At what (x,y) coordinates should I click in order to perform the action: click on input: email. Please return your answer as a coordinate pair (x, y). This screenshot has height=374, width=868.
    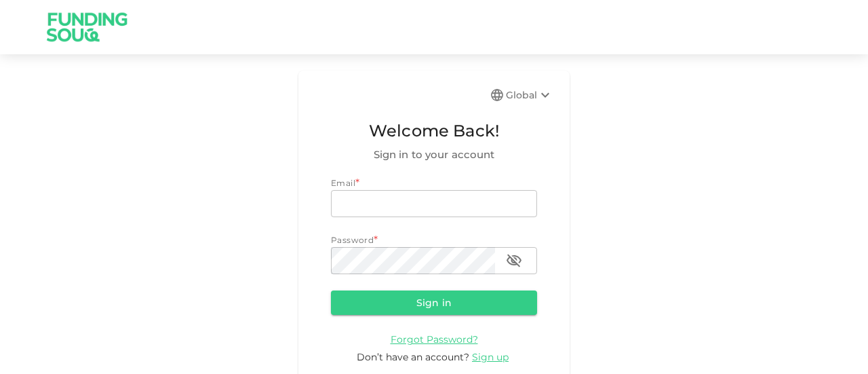
    Looking at the image, I should click on (434, 203).